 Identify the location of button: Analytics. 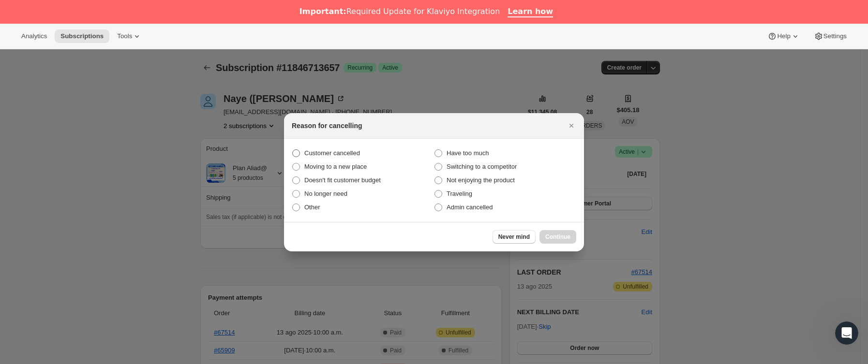
(34, 36).